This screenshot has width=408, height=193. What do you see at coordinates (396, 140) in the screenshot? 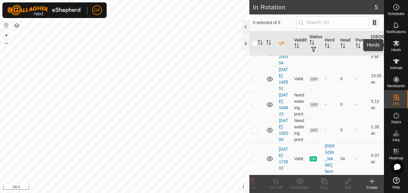
I see `span: Infra` at bounding box center [396, 140].